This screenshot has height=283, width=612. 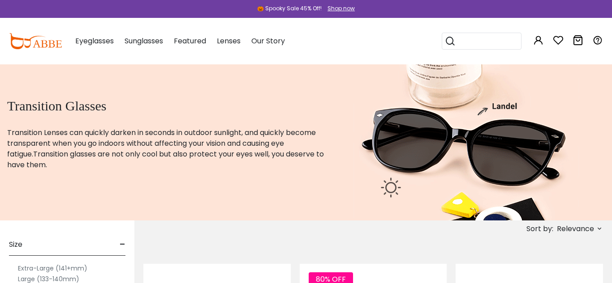 I want to click on span: Sort by:, so click(x=540, y=229).